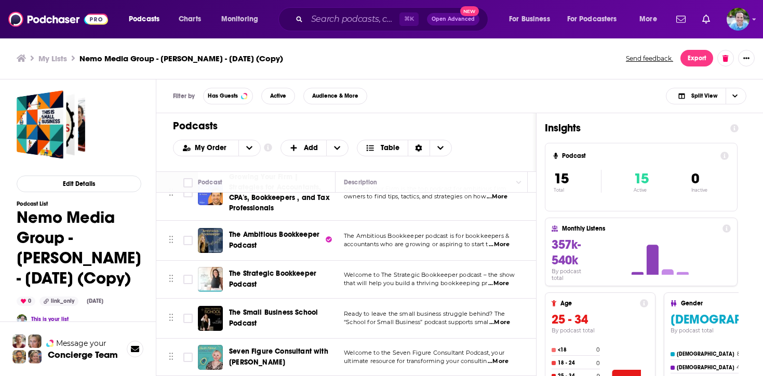 The height and width of the screenshot is (376, 763). What do you see at coordinates (223, 96) in the screenshot?
I see `span: Has Guests` at bounding box center [223, 96].